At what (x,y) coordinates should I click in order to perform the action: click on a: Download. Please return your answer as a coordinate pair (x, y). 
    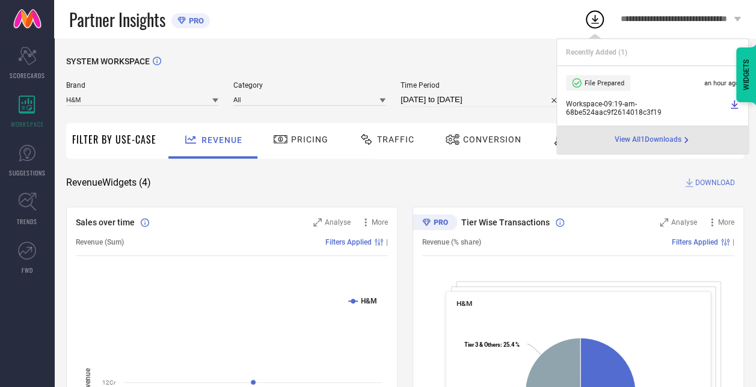
    Looking at the image, I should click on (735, 108).